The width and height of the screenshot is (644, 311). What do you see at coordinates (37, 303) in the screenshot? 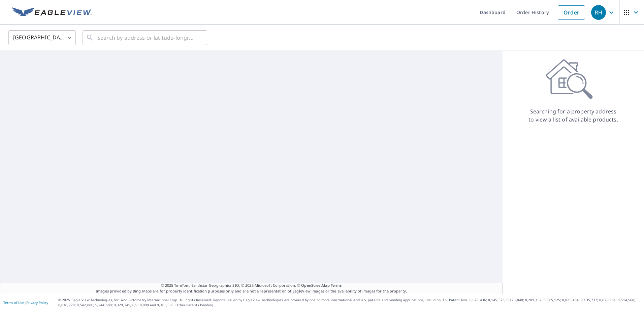
I see `a: Privacy Policy` at bounding box center [37, 303].